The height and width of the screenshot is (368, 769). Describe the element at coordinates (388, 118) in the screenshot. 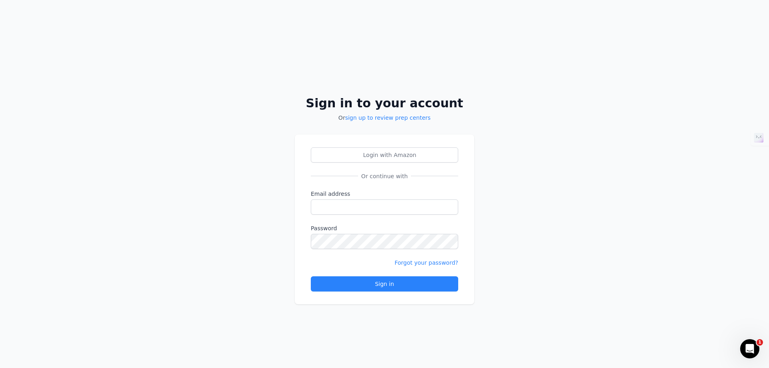

I see `a: sign up to review prep centers` at that location.